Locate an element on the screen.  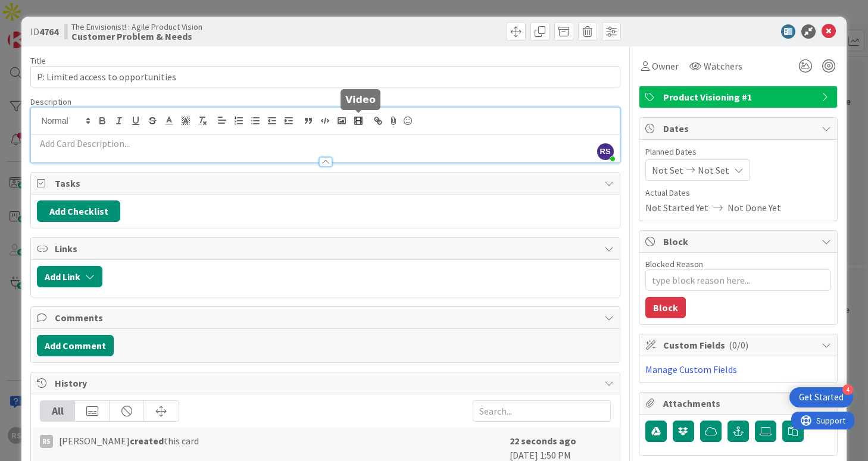
span: Watchers is located at coordinates (723, 66).